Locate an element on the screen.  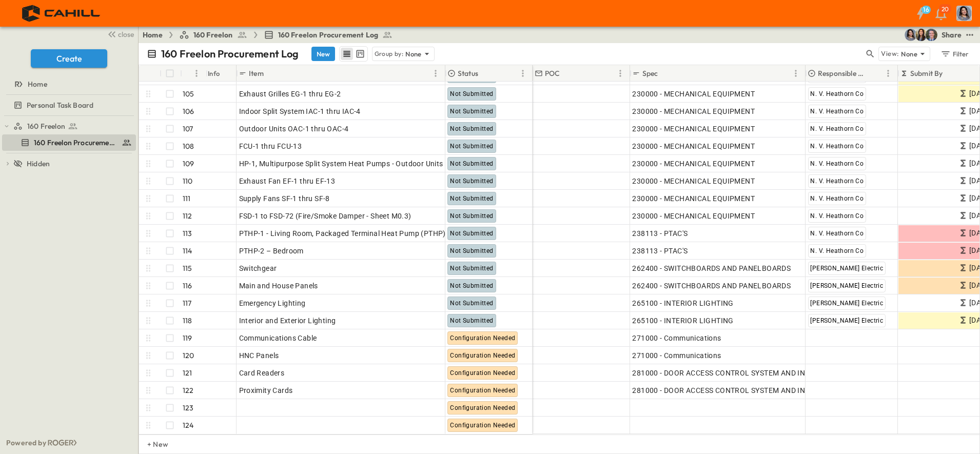
p: View: is located at coordinates (890, 53).